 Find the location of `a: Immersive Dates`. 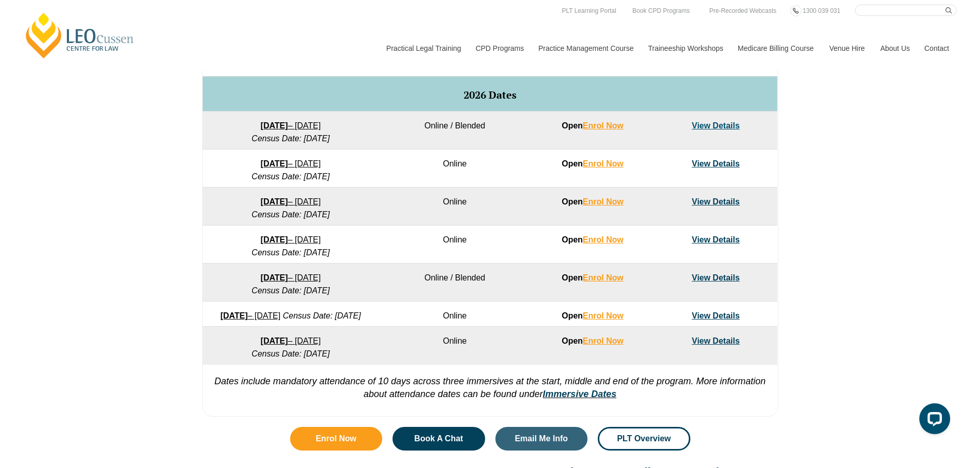

a: Immersive Dates is located at coordinates (579, 394).